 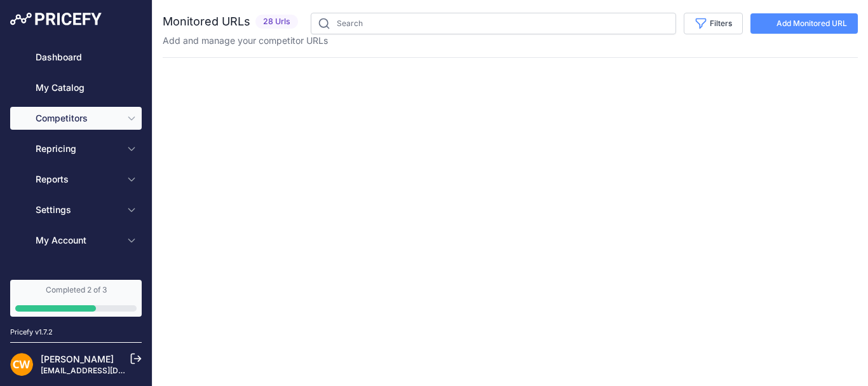 What do you see at coordinates (76, 118) in the screenshot?
I see `button: Competitors` at bounding box center [76, 118].